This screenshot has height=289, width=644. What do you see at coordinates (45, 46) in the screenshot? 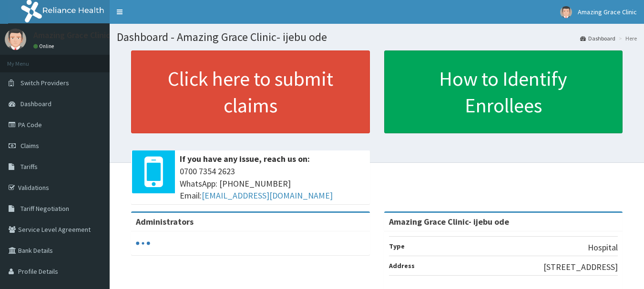
I see `a: Online` at bounding box center [45, 46].